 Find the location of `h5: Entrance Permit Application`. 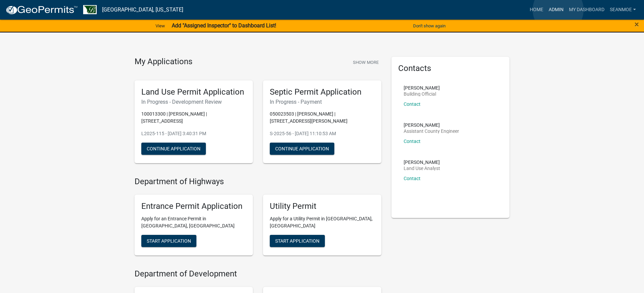

h5: Entrance Permit Application is located at coordinates (194, 206).